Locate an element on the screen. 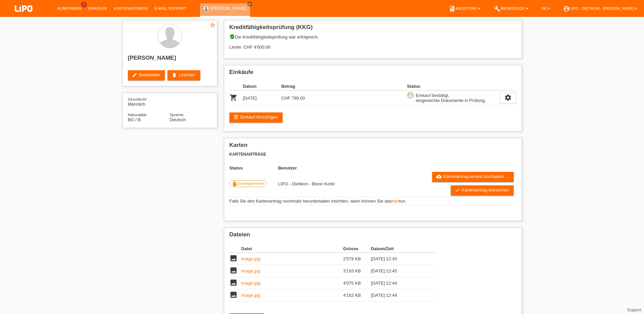 The width and height of the screenshot is (644, 314). h2: Kreditfähigkeitsprüfung (KKG) is located at coordinates (373, 29).